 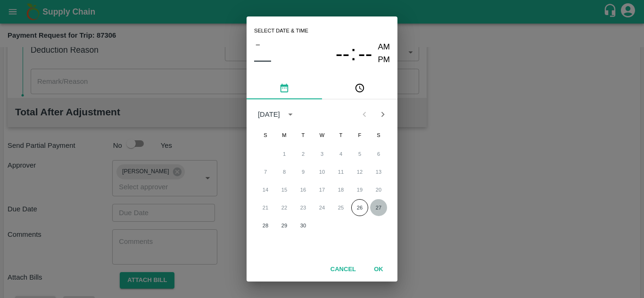 What do you see at coordinates (322, 135) in the screenshot?
I see `span: Wednesday` at bounding box center [322, 135].